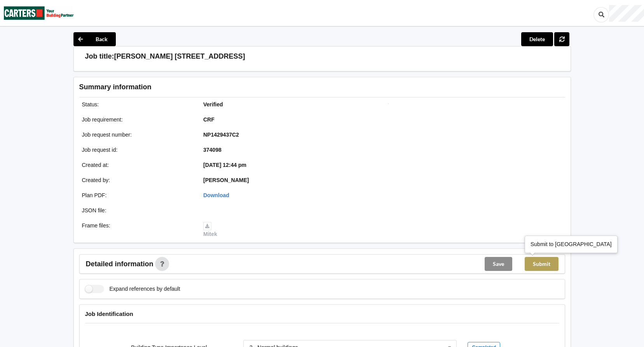 The image size is (644, 347). Describe the element at coordinates (322, 314) in the screenshot. I see `h4: Job Identification` at that location.